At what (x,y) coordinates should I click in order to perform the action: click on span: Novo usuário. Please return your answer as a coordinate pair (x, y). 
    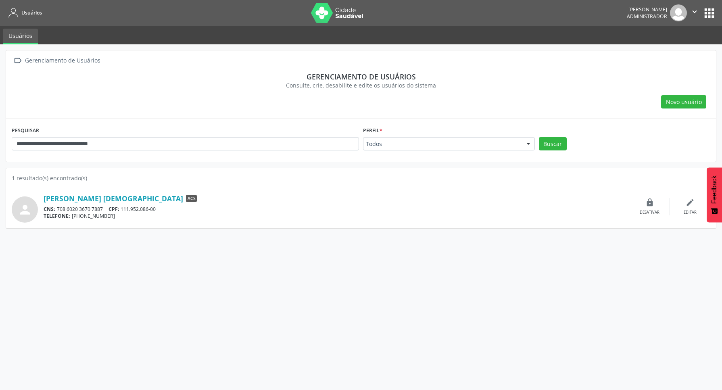
    Looking at the image, I should click on (684, 102).